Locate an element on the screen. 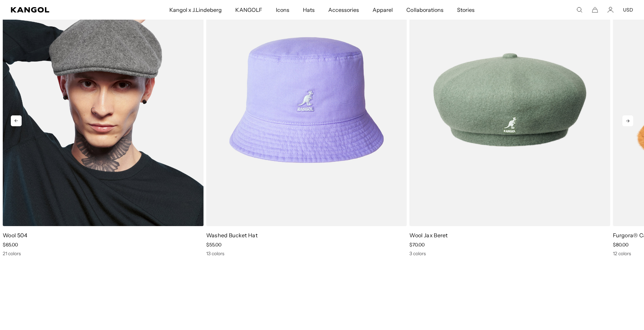  a: Wool Jax Beret is located at coordinates (429, 235).